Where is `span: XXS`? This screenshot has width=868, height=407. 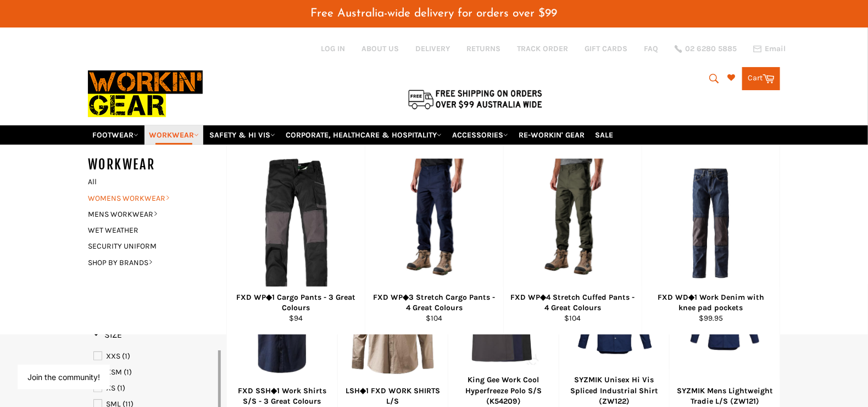 span: XXS is located at coordinates (113, 356).